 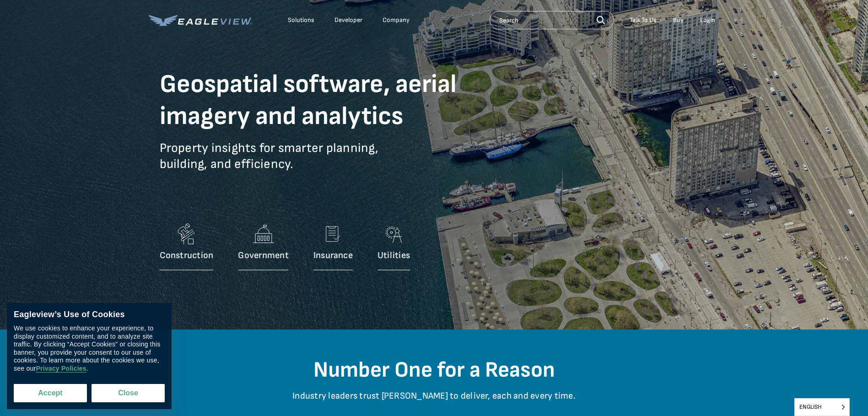 What do you see at coordinates (263, 247) in the screenshot?
I see `a: Government` at bounding box center [263, 247].